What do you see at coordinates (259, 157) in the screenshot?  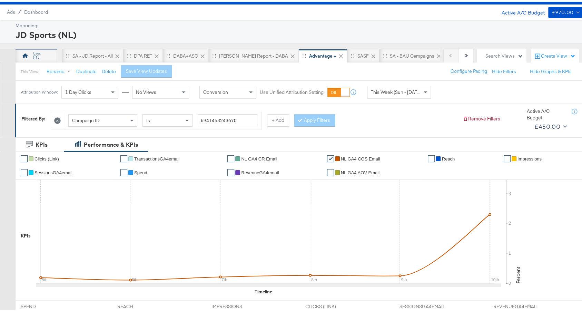 I see `span: NL GA4 CR Email` at bounding box center [259, 157].